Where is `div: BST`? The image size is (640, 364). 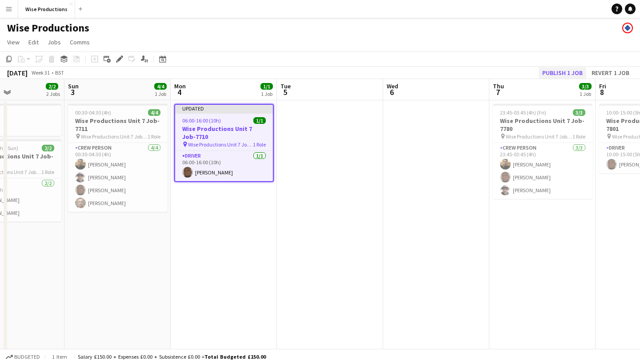 div: BST is located at coordinates (60, 72).